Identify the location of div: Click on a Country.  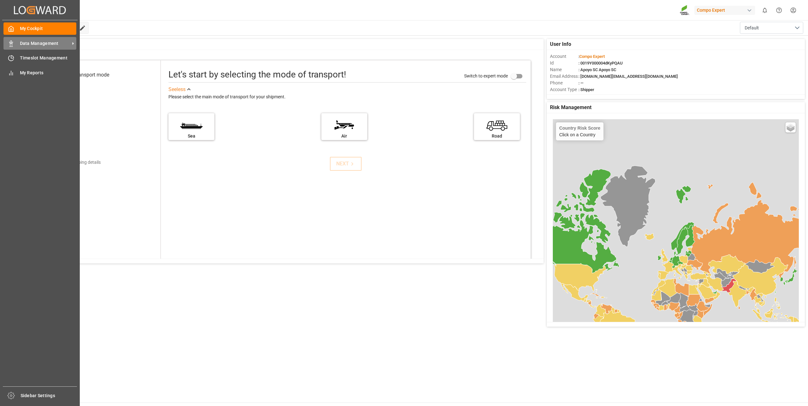
(579, 131).